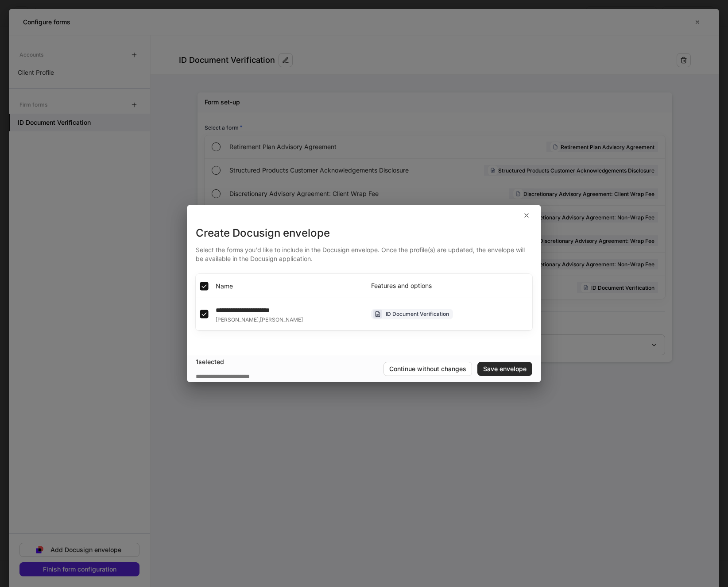 The height and width of the screenshot is (587, 728). I want to click on div: Save envelope, so click(505, 369).